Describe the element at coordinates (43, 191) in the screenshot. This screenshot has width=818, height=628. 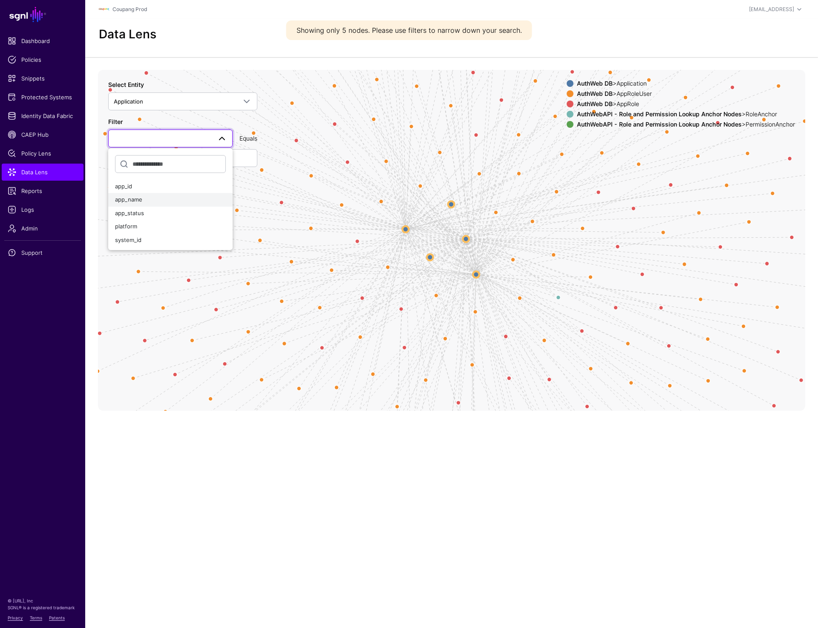
I see `span: Reports` at that location.